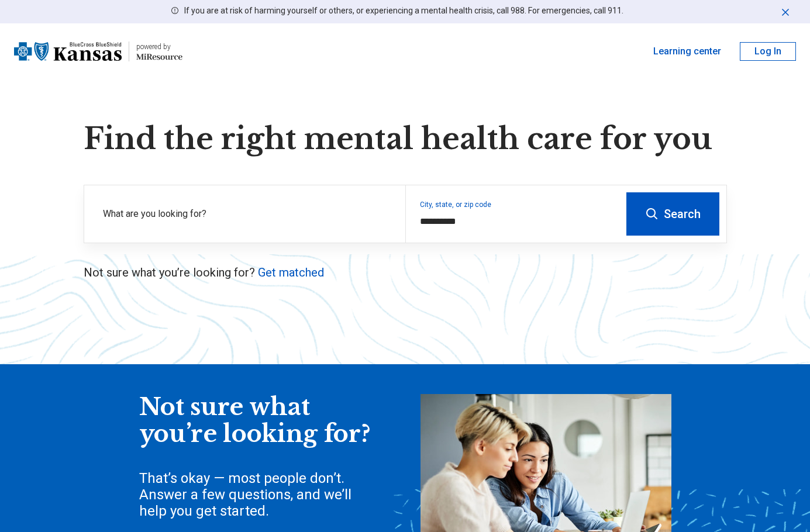 This screenshot has height=532, width=810. Describe the element at coordinates (256, 495) in the screenshot. I see `div: That’s okay — most people don’t. Answer a few questions, and we’ll help you get started.` at that location.